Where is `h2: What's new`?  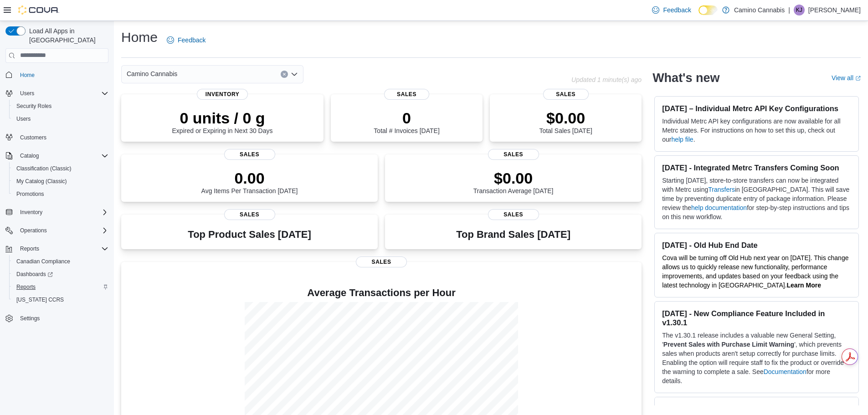 h2: What's new is located at coordinates (686, 78).